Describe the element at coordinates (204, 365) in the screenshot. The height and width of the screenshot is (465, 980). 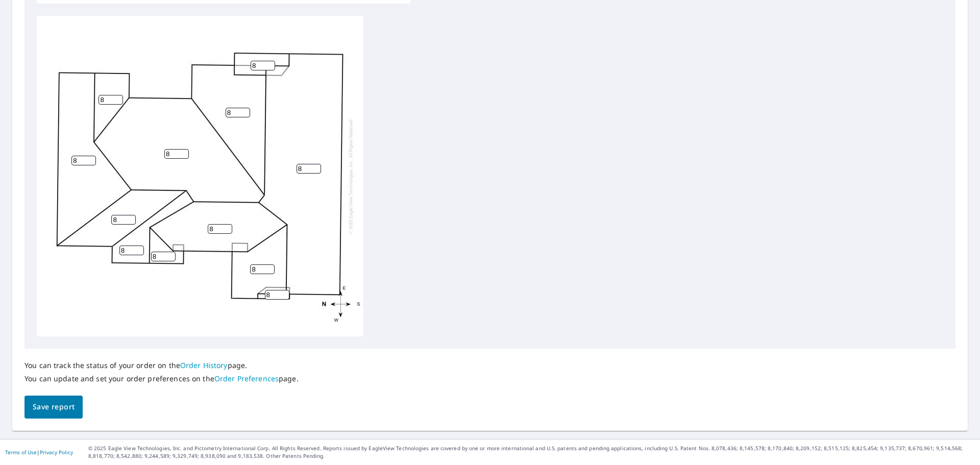
I see `a: Order History` at that location.